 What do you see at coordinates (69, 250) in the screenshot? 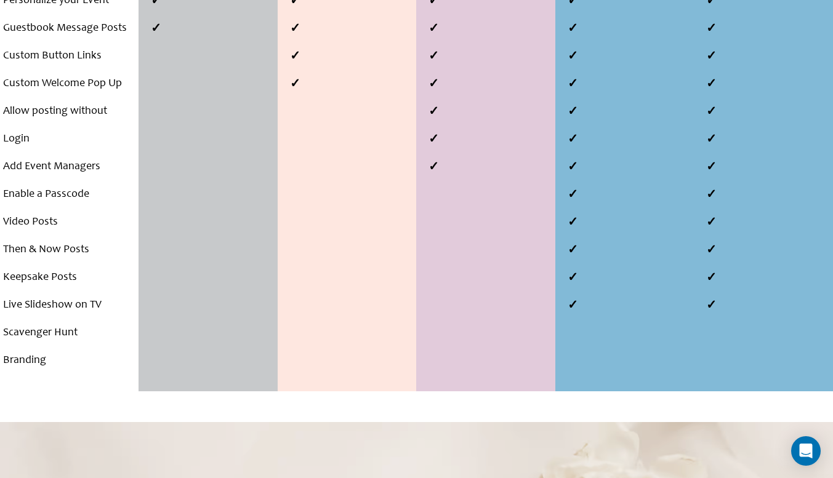
I see `li: Then & Now Posts` at bounding box center [69, 250].